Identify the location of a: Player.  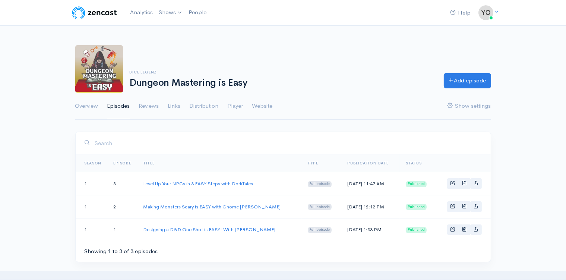
(235, 106).